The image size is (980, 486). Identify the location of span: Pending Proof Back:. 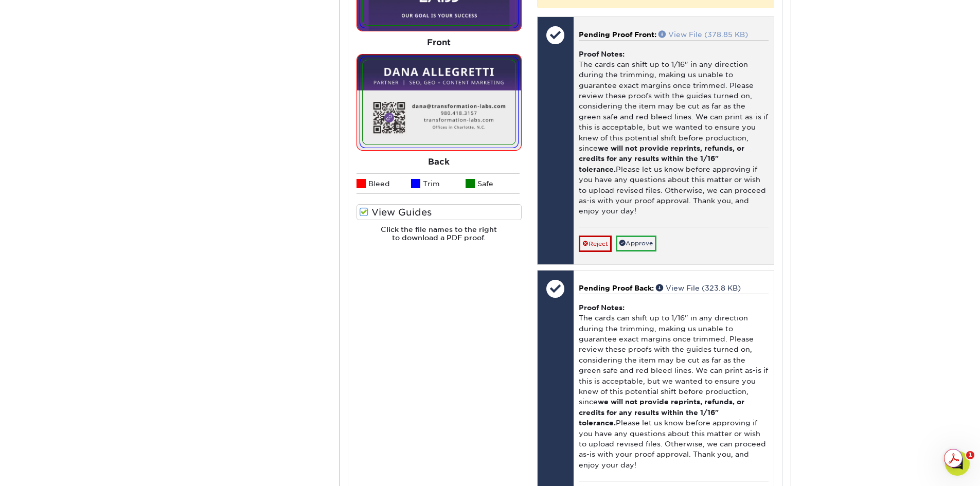
(616, 288).